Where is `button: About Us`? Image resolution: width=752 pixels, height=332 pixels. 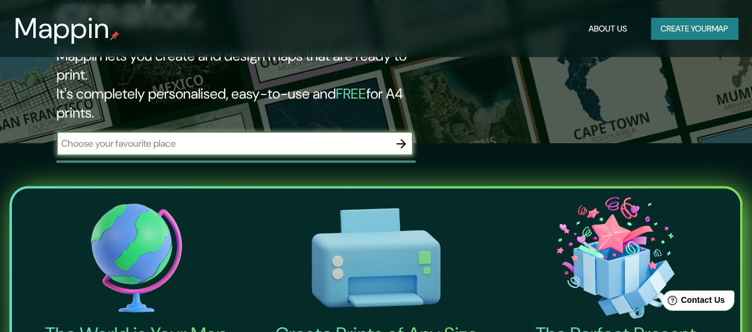 button: About Us is located at coordinates (608, 29).